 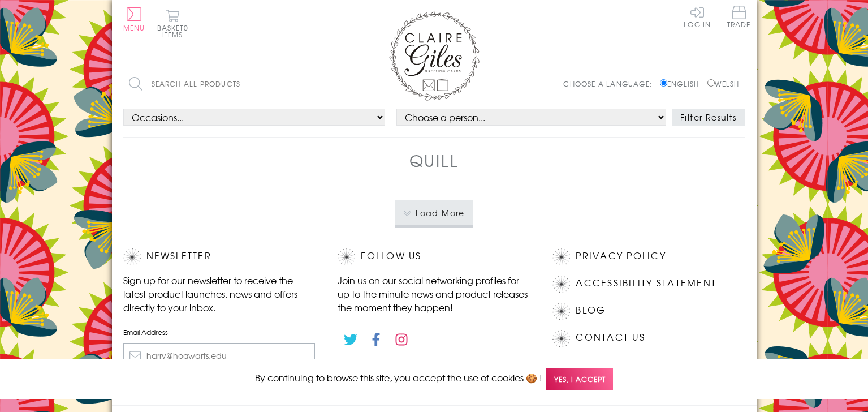 I want to click on button: Basket0 items, so click(x=173, y=23).